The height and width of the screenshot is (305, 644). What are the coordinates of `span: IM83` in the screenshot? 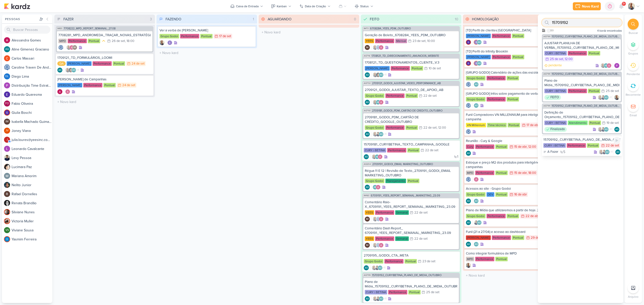 It's located at (60, 28).